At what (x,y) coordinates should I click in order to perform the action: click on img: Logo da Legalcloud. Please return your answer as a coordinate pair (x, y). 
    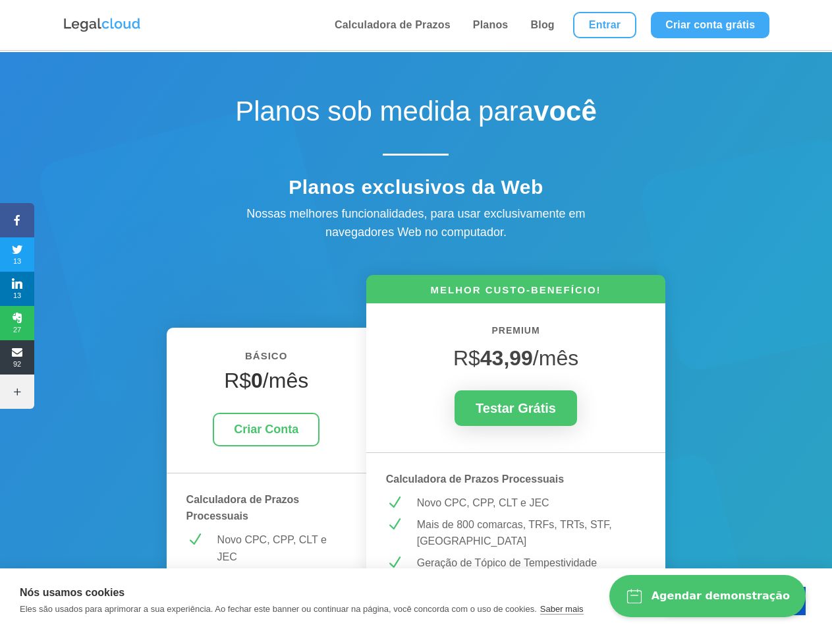
    Looking at the image, I should click on (102, 25).